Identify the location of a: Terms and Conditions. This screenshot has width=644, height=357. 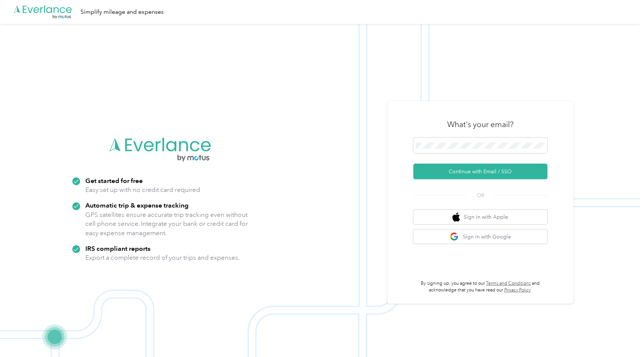
(508, 283).